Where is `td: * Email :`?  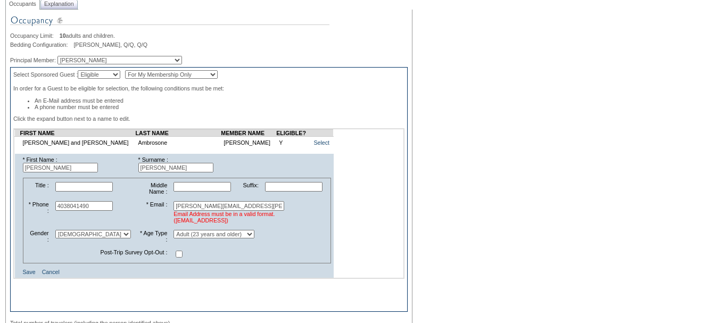
td: * Email : is located at coordinates (152, 212).